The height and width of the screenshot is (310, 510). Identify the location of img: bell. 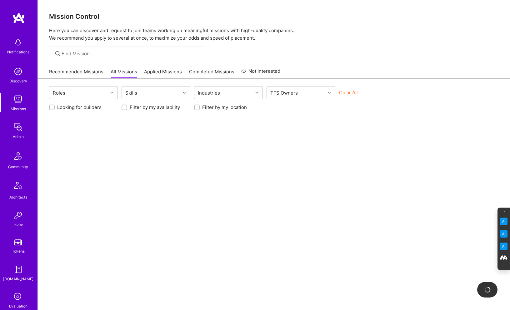
(18, 43).